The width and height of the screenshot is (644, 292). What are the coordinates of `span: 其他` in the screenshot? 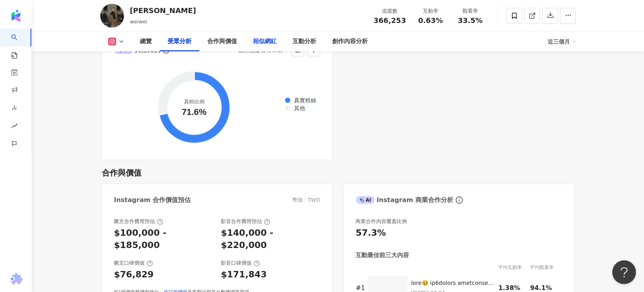 It's located at (296, 108).